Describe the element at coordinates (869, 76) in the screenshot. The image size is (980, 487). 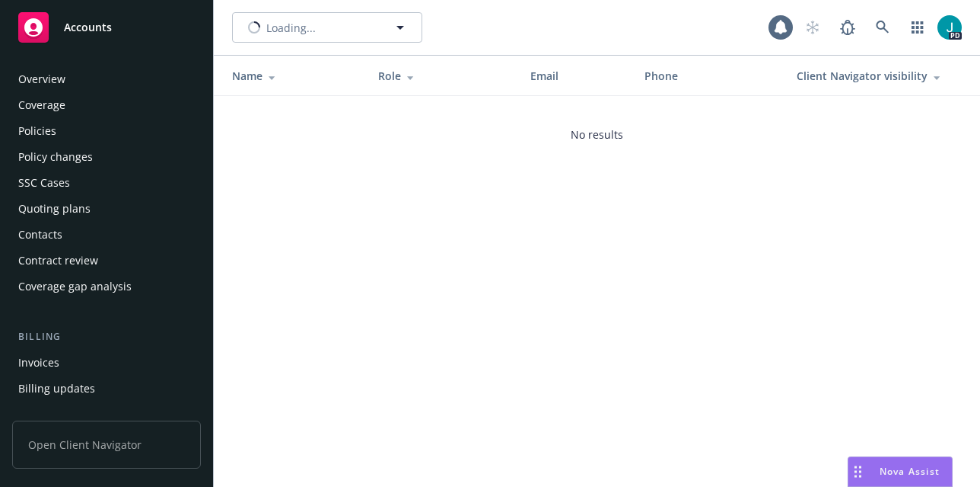
I see `div: Client Navigator visibility` at that location.